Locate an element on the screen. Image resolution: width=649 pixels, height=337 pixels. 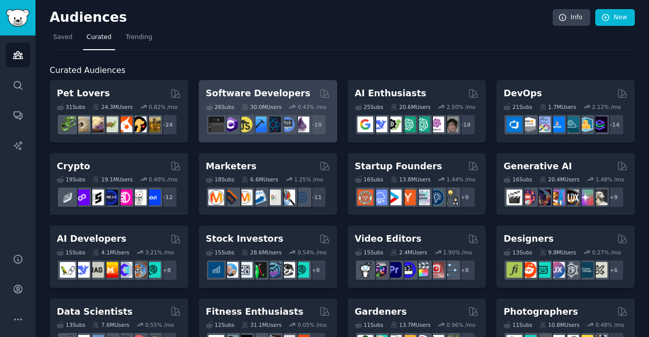
div: + 19 is located at coordinates (316, 125).